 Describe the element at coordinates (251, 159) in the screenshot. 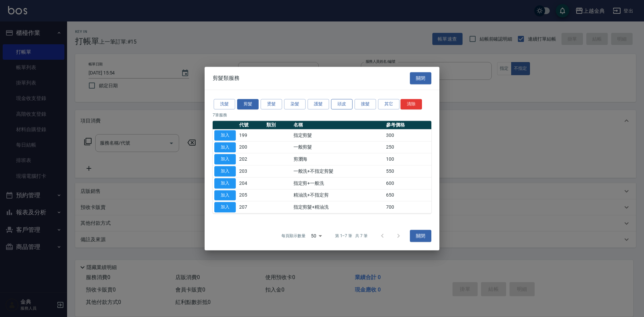

I see `td: 202` at that location.